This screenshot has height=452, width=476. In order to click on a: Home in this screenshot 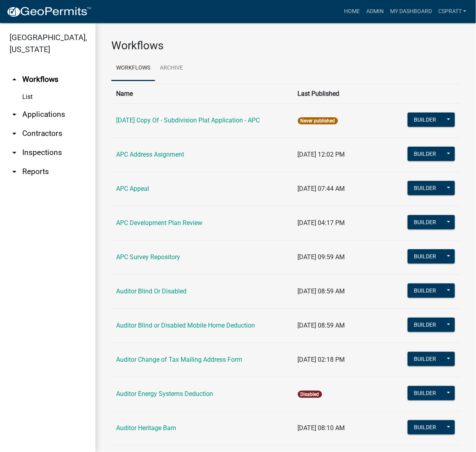, I will do `click(352, 12)`.